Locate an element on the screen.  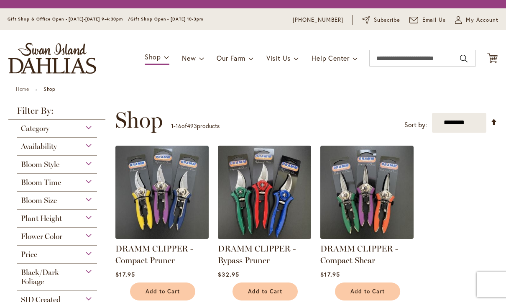
span: Bloom Size is located at coordinates (39, 201).